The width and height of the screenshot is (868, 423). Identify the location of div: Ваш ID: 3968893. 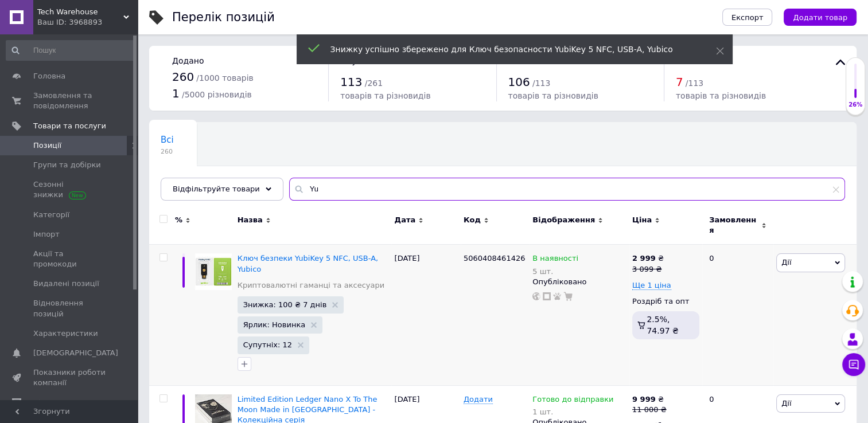
(87, 22).